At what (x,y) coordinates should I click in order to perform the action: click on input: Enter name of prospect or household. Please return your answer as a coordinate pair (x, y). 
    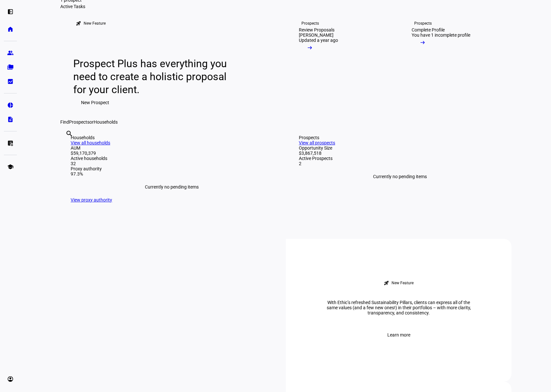
    Looking at the image, I should click on (66, 143).